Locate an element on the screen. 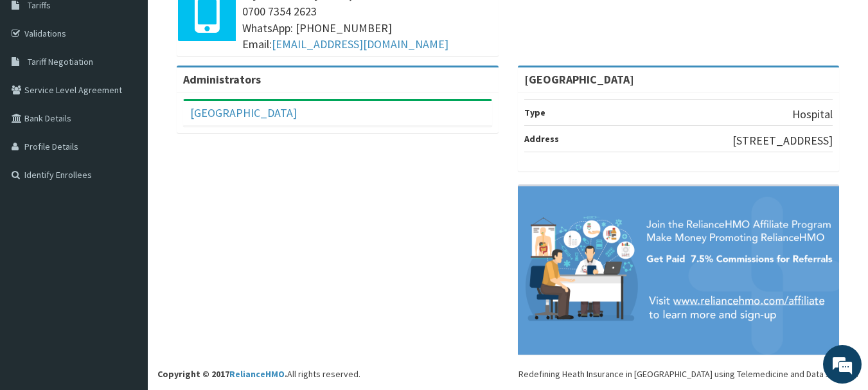  span: Tariff Negotiation is located at coordinates (61, 61).